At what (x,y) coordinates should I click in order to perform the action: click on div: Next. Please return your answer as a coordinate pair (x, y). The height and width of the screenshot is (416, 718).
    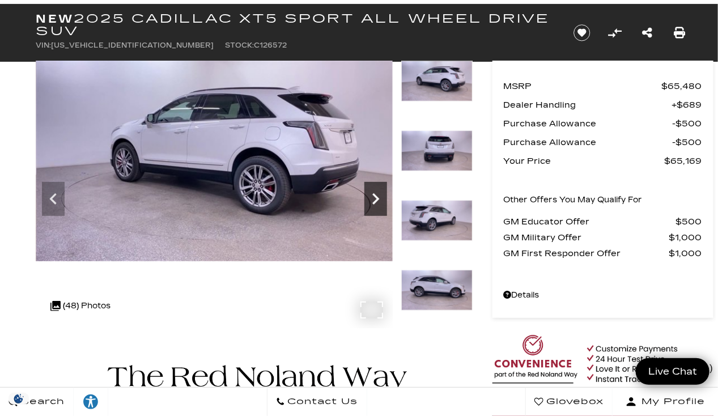
    Looking at the image, I should click on (376, 199).